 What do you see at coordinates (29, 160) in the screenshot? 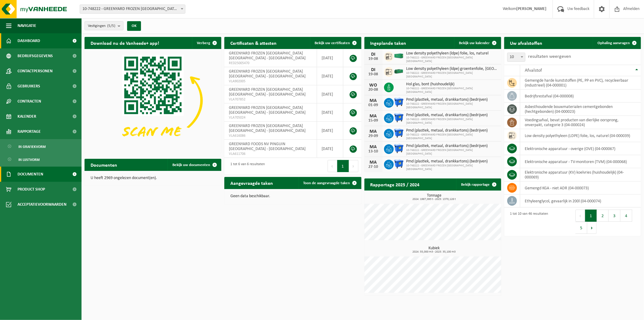
I see `span: In lijstvorm` at bounding box center [29, 160].